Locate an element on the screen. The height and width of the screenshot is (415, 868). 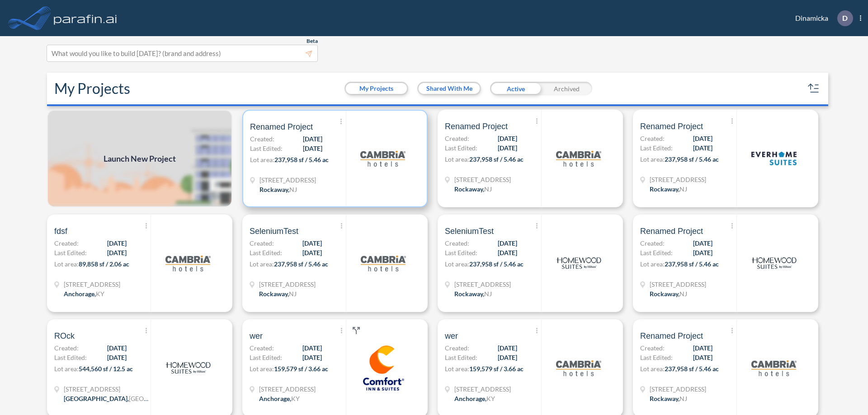
span: SeleniumTest is located at coordinates (274, 232).